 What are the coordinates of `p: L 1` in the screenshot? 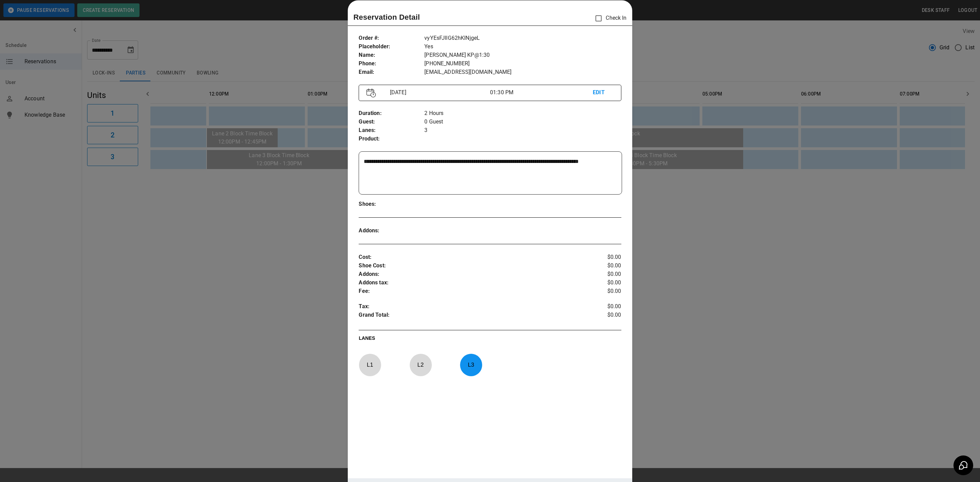 It's located at (370, 364).